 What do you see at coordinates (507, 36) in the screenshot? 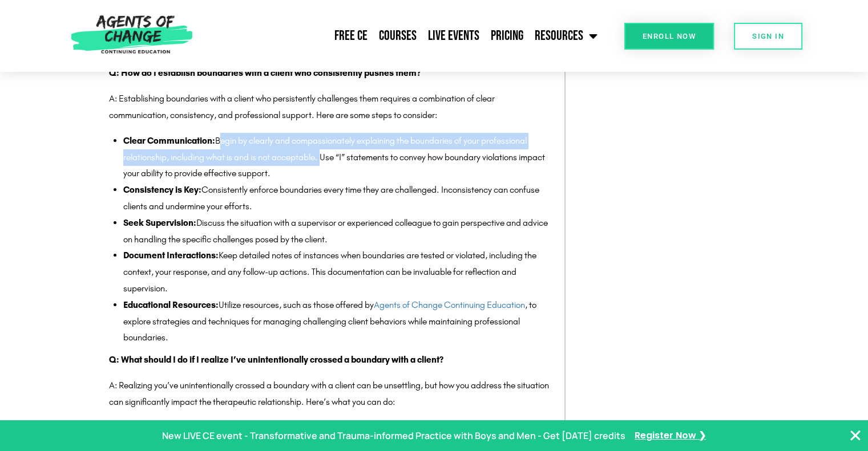
I see `a: Pricing` at bounding box center [507, 36].